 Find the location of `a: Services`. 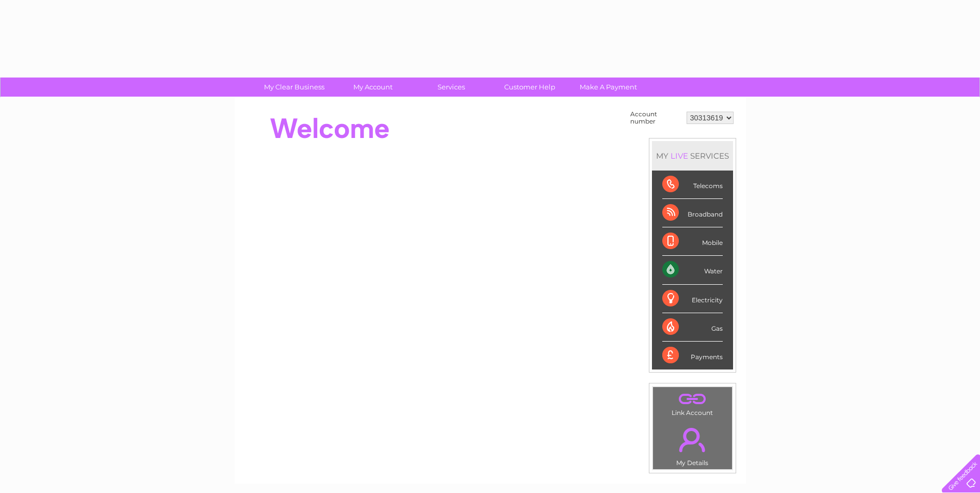

a: Services is located at coordinates (451, 87).